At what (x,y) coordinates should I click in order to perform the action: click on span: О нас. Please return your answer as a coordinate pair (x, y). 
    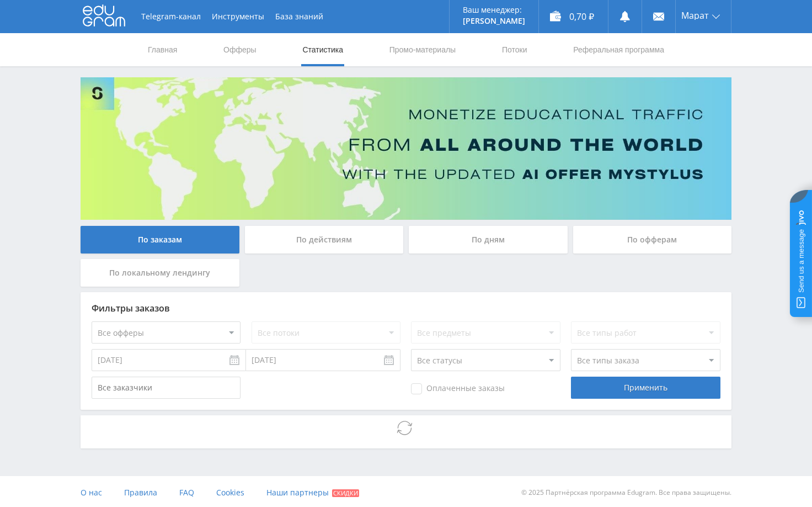
    Looking at the image, I should click on (91, 492).